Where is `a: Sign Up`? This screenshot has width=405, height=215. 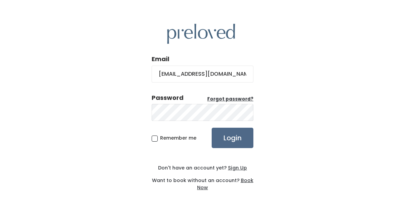
a: Sign Up is located at coordinates (237, 168).